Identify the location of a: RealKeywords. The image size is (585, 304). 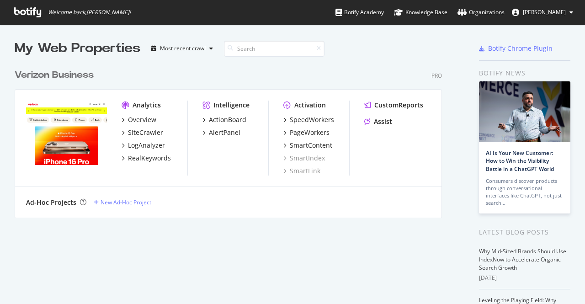
(146, 158).